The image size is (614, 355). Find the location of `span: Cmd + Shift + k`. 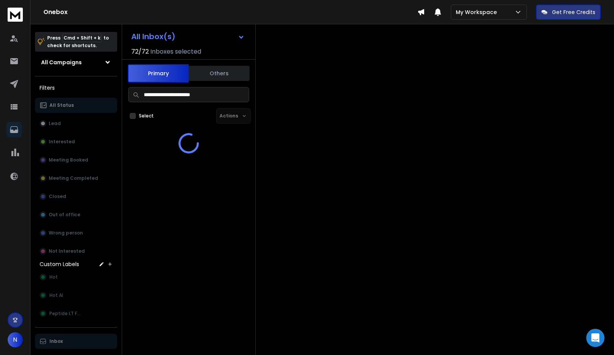

span: Cmd + Shift + k is located at coordinates (82, 38).